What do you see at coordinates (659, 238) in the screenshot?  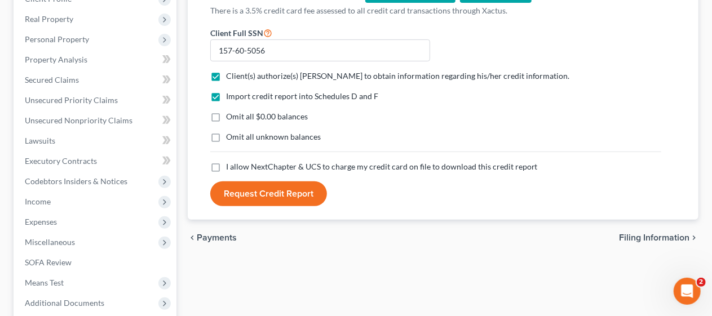 I see `button: Filing Information chevron_right` at bounding box center [659, 238].